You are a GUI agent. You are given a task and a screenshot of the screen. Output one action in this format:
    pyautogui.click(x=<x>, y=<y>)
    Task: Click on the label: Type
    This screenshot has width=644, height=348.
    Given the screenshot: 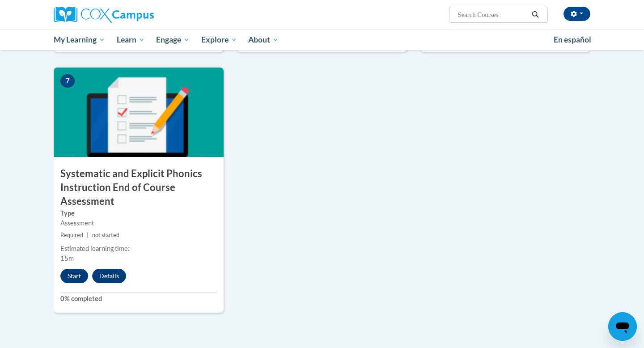 What is the action you would take?
    pyautogui.click(x=139, y=213)
    